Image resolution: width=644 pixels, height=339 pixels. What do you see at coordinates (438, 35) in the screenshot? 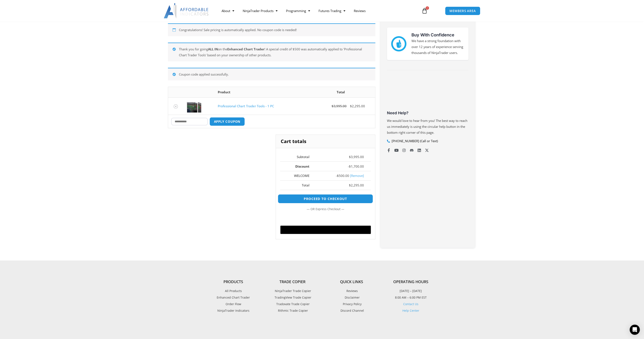
I see `h3: Buy With Confidence` at bounding box center [438, 35].